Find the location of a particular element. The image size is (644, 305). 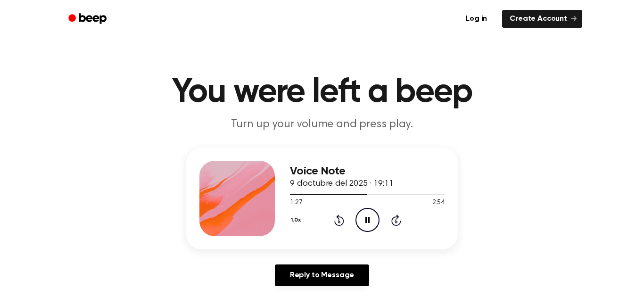

p: Turn up your volume and press play. is located at coordinates (322, 124).